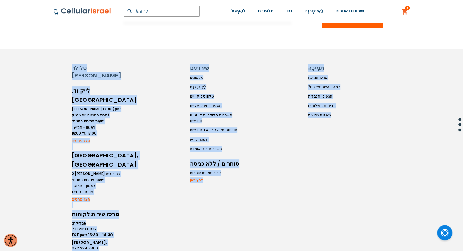  Describe the element at coordinates (320, 115) in the screenshot. I see `font: שאלות נפוצות` at that location.